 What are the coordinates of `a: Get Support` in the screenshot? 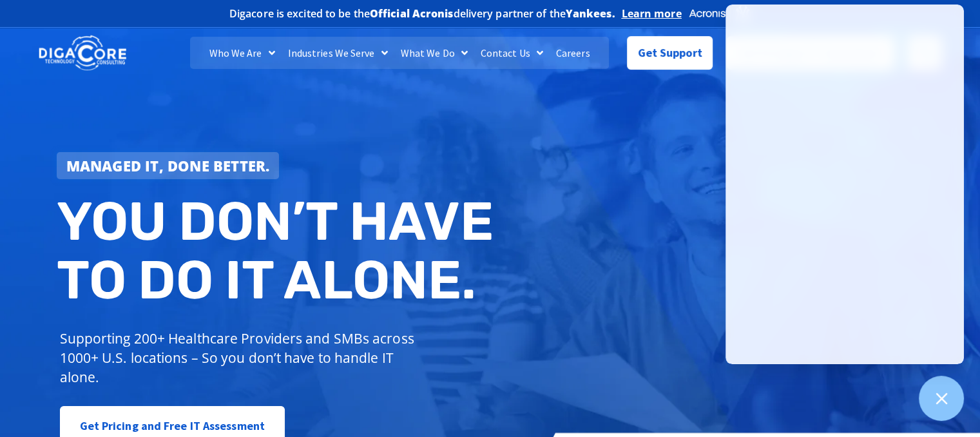 It's located at (669, 53).